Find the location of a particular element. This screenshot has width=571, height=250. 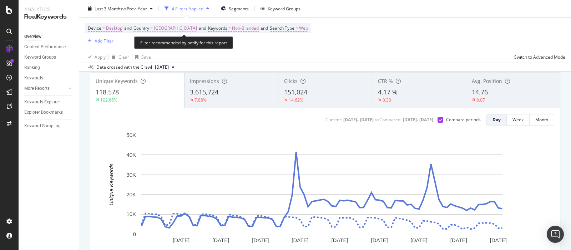

div: Compare periods is located at coordinates (464, 119).